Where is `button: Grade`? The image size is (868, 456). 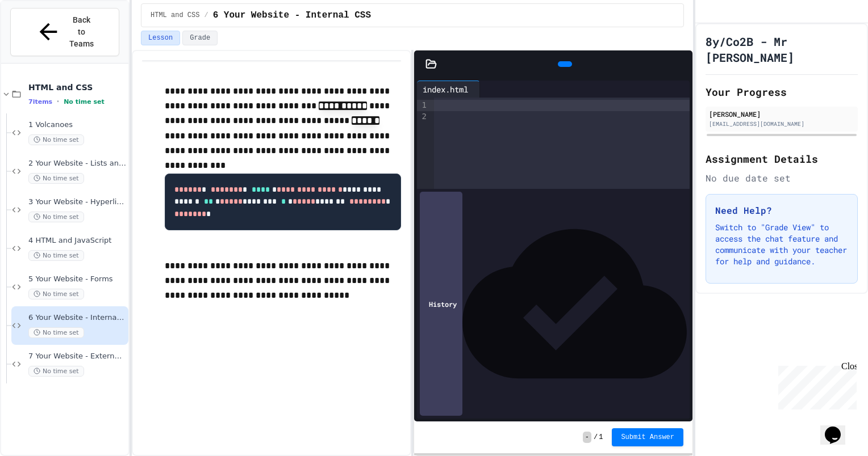
button: Grade is located at coordinates (200, 38).